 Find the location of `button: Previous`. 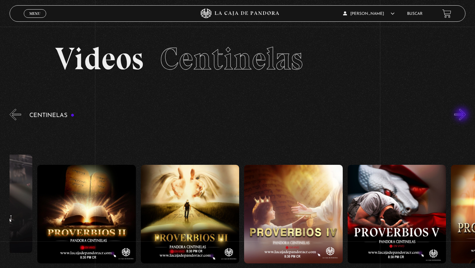

button: Previous is located at coordinates (15, 115).